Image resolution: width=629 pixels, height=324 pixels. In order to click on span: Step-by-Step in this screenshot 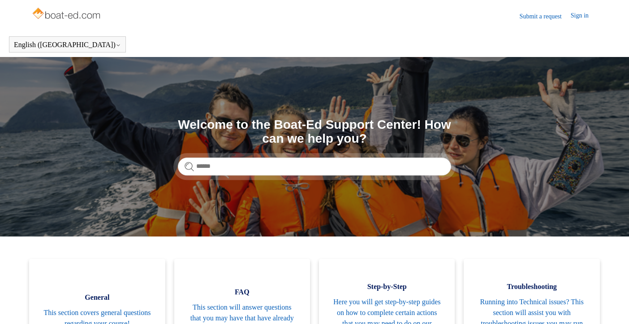, I will do `click(387, 286)`.